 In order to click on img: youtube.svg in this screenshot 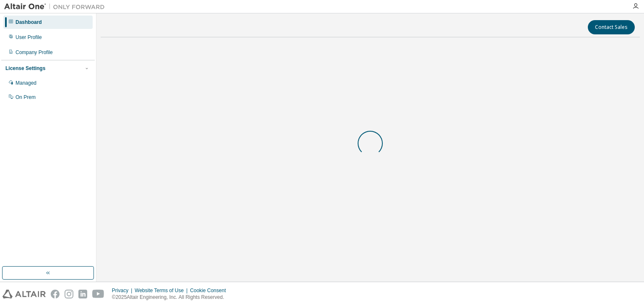, I will do `click(98, 294)`.